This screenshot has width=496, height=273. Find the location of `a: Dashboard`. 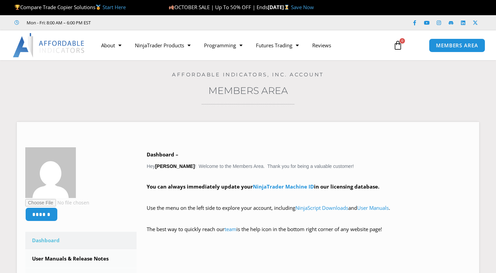

a: Dashboard is located at coordinates (81, 240).